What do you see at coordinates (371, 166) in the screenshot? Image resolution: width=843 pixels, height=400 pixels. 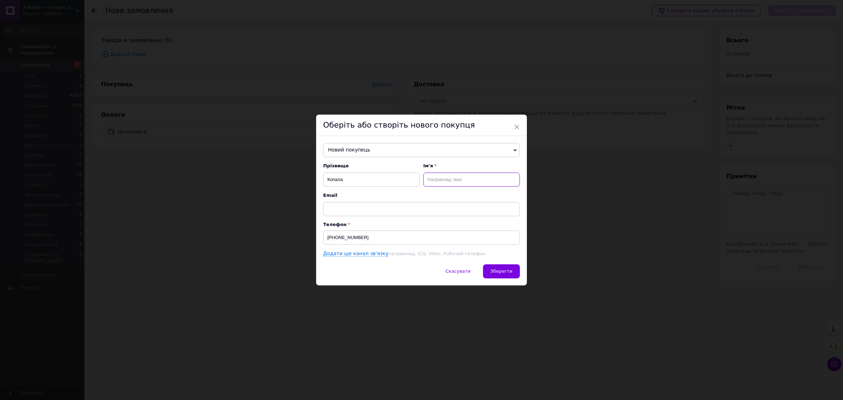 I see `span: Прізвище` at bounding box center [371, 166].